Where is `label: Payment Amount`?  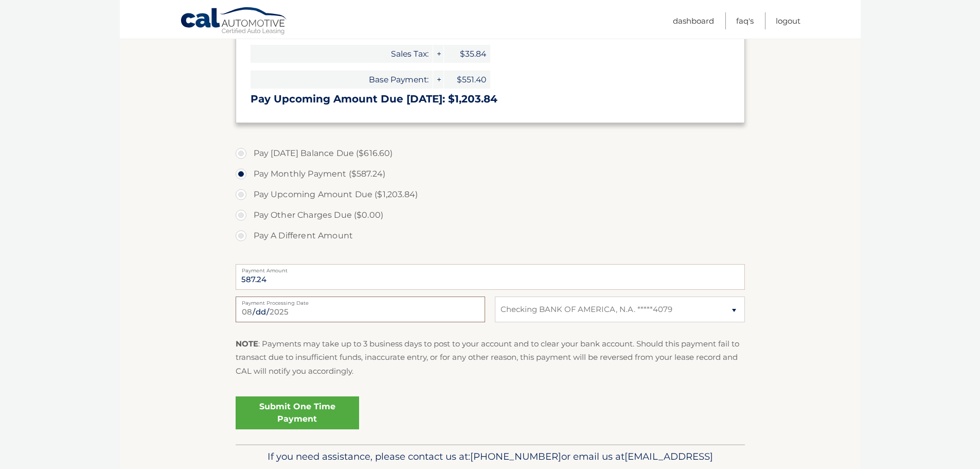 label: Payment Amount is located at coordinates (490, 268).